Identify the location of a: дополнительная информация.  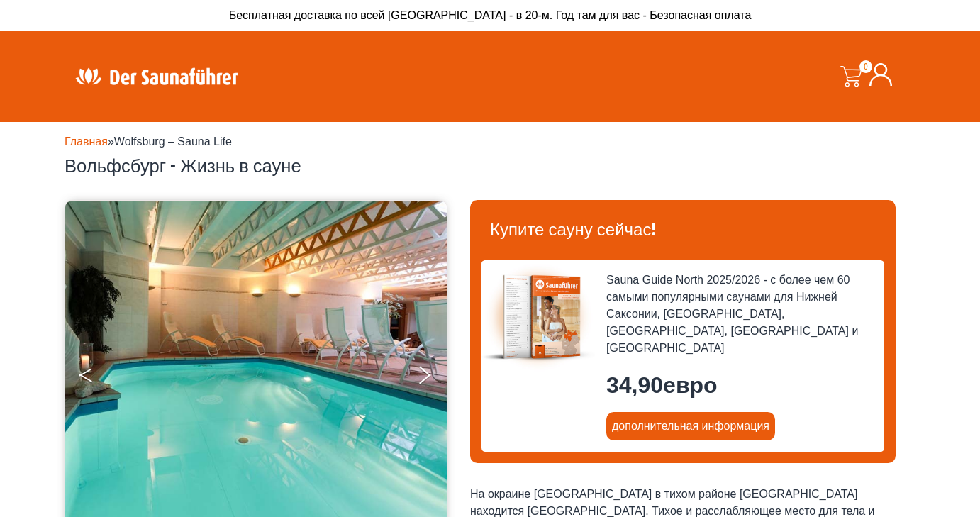
(691, 426).